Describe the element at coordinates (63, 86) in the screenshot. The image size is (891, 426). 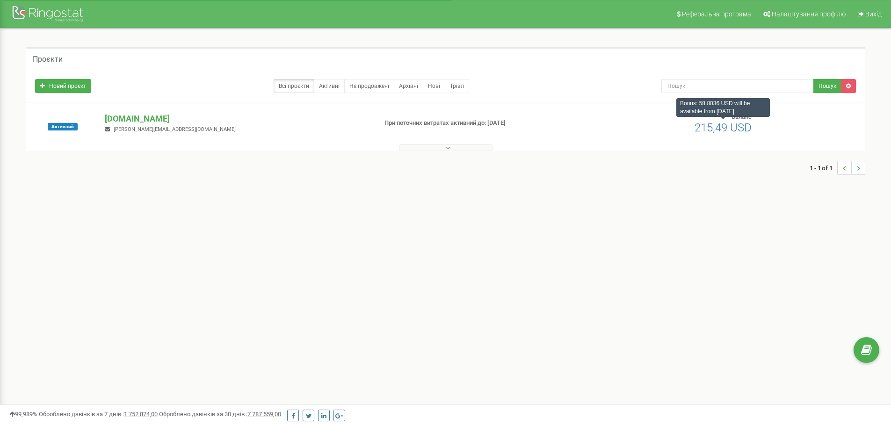
I see `a: Новий проєкт` at that location.